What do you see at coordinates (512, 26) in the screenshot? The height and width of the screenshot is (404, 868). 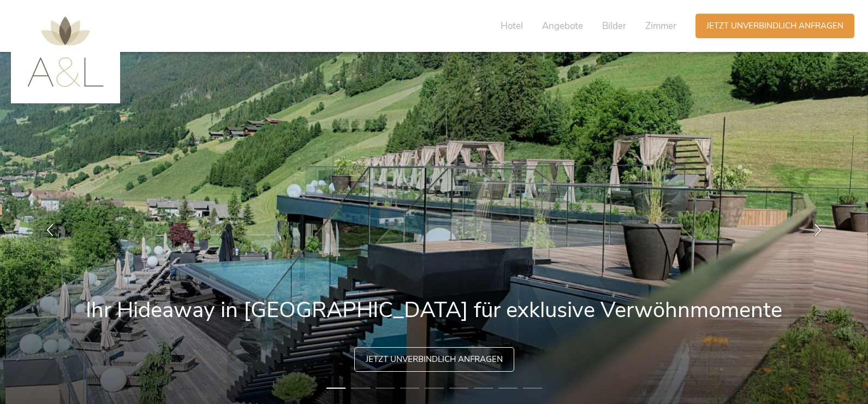 I see `span: Hotel` at bounding box center [512, 26].